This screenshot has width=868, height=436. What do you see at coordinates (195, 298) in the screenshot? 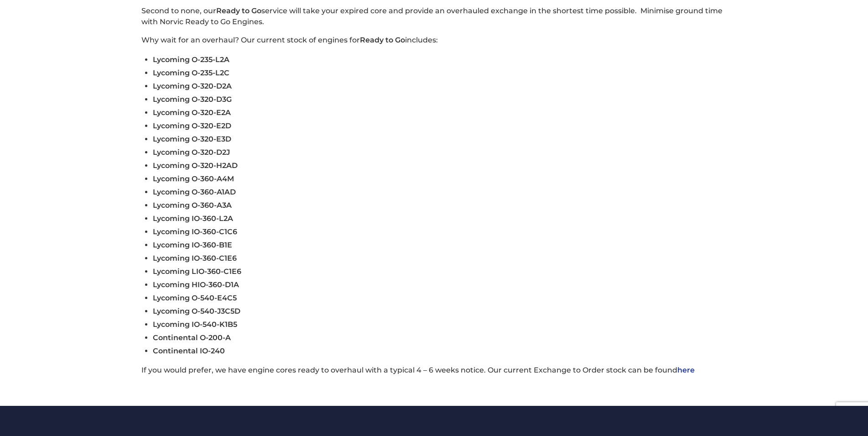
I see `span: Lycoming O-540-E4C5` at bounding box center [195, 298].